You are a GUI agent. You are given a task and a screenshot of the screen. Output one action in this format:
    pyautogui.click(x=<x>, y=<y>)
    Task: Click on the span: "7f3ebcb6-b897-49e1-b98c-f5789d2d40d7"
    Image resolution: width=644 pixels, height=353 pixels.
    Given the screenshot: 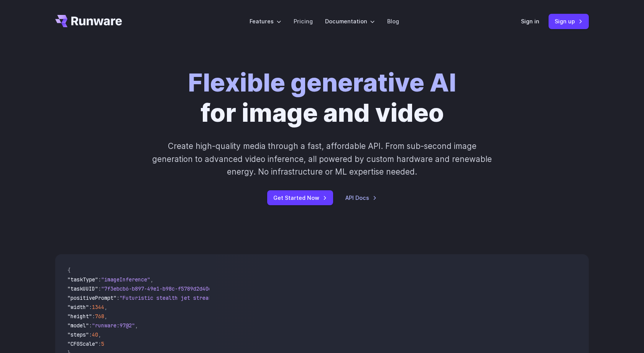 What is the action you would take?
    pyautogui.click(x=159, y=289)
    